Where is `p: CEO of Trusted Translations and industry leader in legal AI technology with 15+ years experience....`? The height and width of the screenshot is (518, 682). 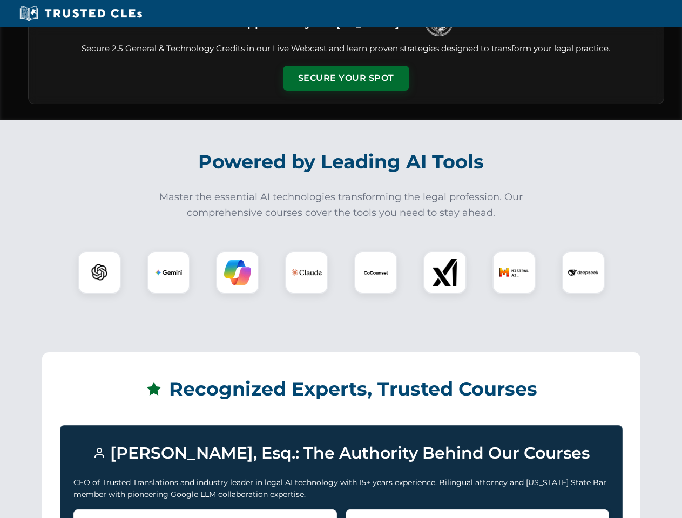 p: CEO of Trusted Translations and industry leader in legal AI technology with 15+ years experience.... is located at coordinates (341, 488).